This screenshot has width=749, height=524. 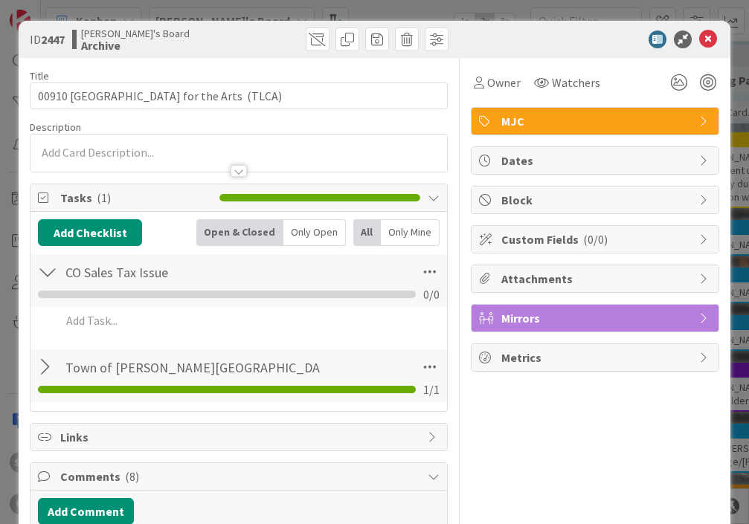 What do you see at coordinates (596, 318) in the screenshot?
I see `span: Mirrors` at bounding box center [596, 318].